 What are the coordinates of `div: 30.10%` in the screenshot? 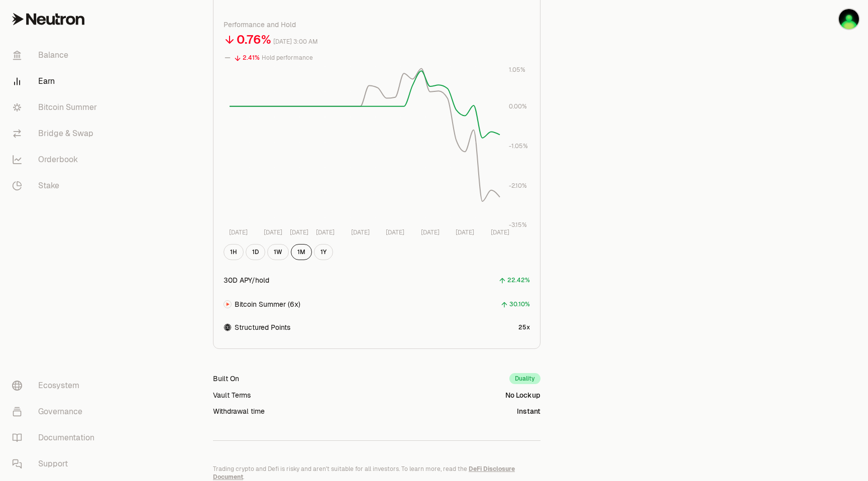 It's located at (520, 304).